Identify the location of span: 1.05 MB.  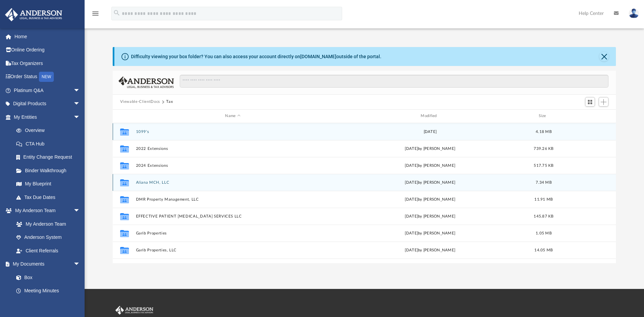
(543, 233).